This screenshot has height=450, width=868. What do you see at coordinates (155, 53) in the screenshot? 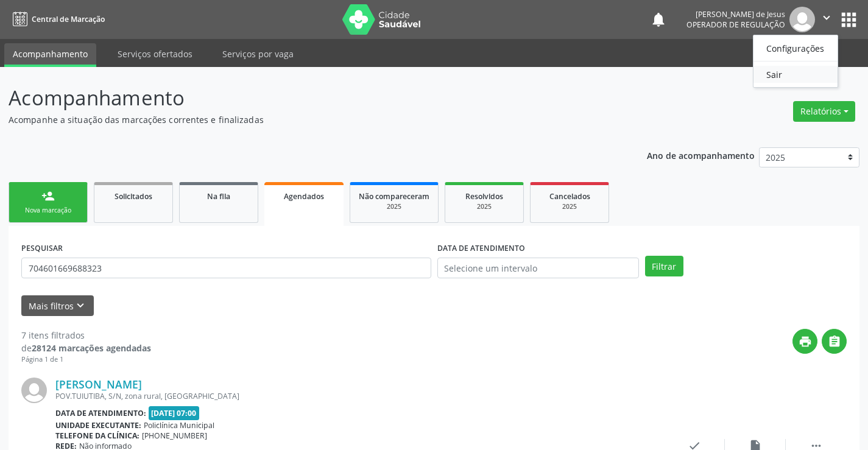
I see `a: Serviços ofertados` at bounding box center [155, 53].